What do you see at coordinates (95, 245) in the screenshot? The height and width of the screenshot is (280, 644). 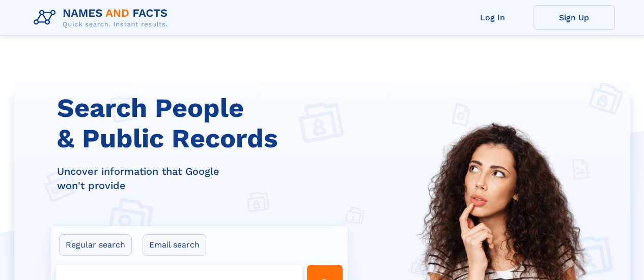 I see `label: Regular search` at bounding box center [95, 245].